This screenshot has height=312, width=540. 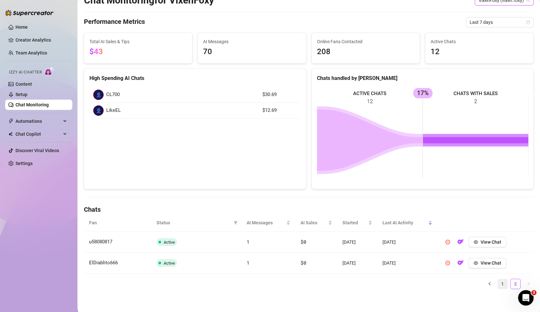 What do you see at coordinates (41, 40) in the screenshot?
I see `a: Creator Analytics` at bounding box center [41, 40].